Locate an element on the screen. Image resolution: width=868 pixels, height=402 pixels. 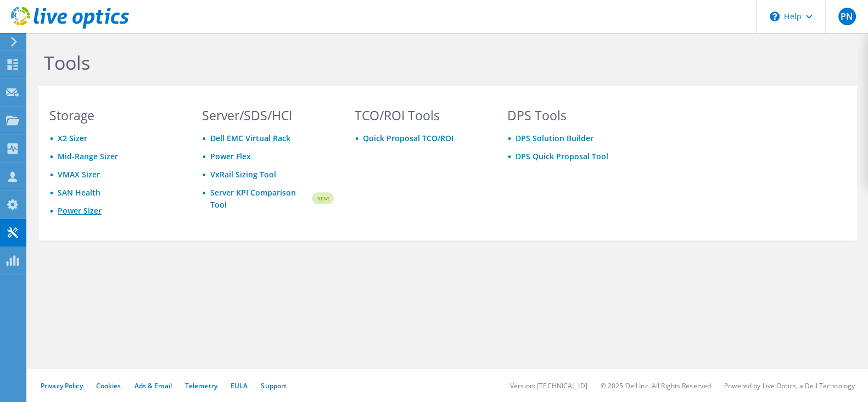
a: DPS Solution Builder is located at coordinates (554, 138).